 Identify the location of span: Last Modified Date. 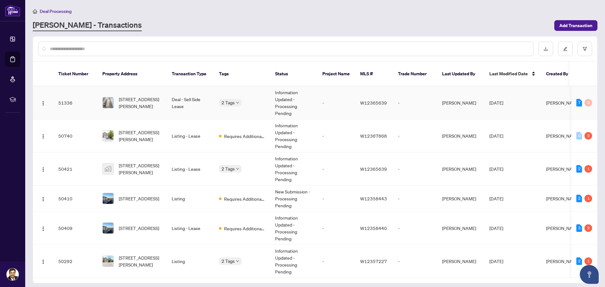
(509, 74).